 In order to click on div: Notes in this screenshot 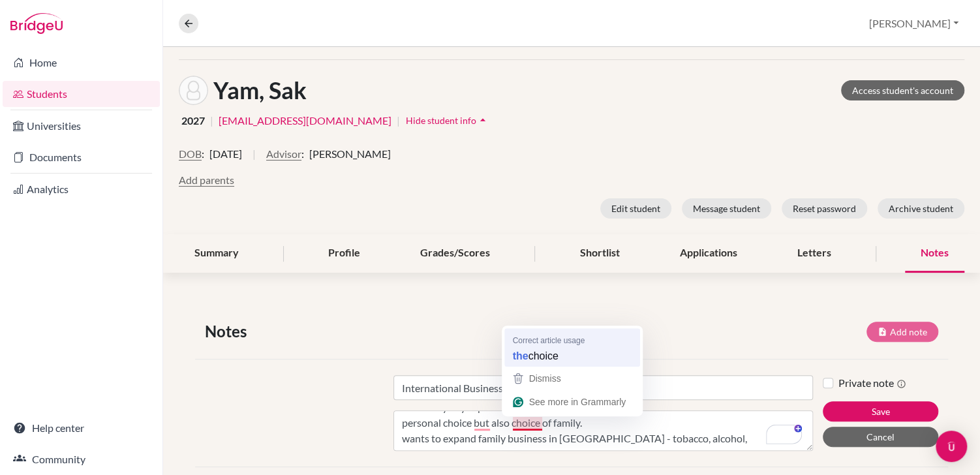, I will do `click(935, 253)`.